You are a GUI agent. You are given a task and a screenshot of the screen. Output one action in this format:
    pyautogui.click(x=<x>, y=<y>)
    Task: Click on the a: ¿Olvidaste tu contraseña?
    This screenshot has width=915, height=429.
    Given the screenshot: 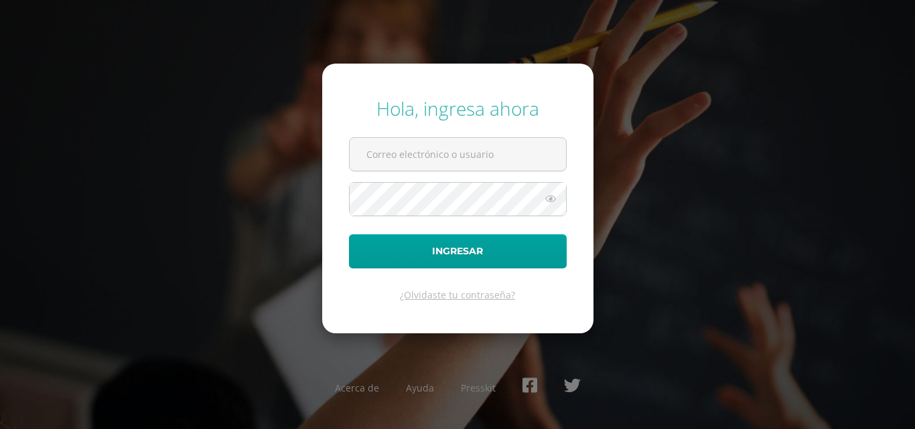 What is the action you would take?
    pyautogui.click(x=458, y=295)
    